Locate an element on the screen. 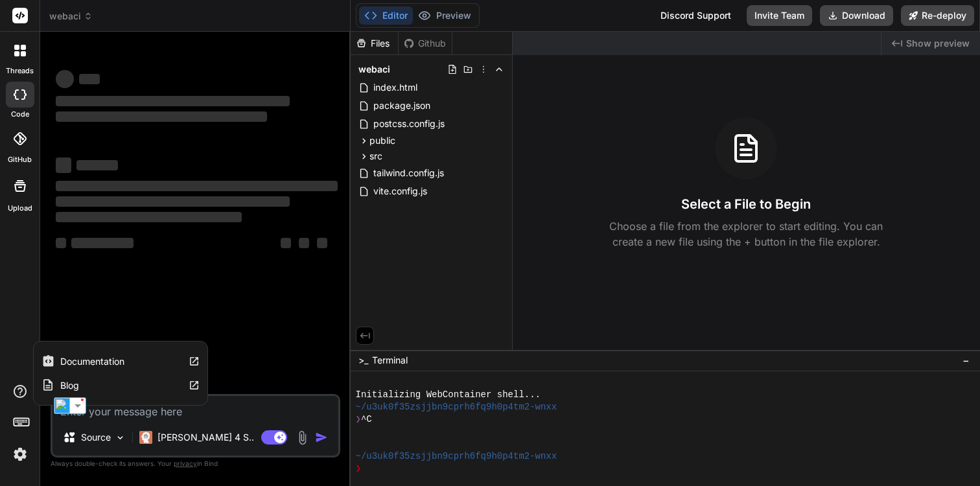  label: threads is located at coordinates (19, 70).